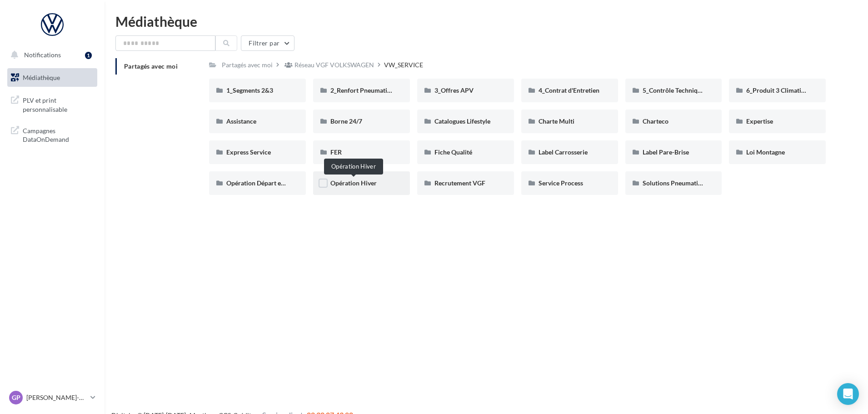 The width and height of the screenshot is (868, 414). I want to click on span: Charteco, so click(655, 121).